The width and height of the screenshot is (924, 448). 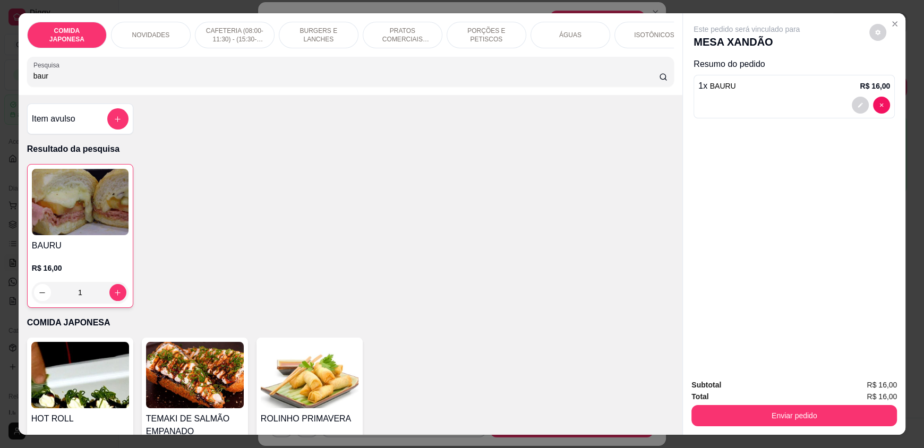 I want to click on h4: HOT ROLL, so click(x=80, y=419).